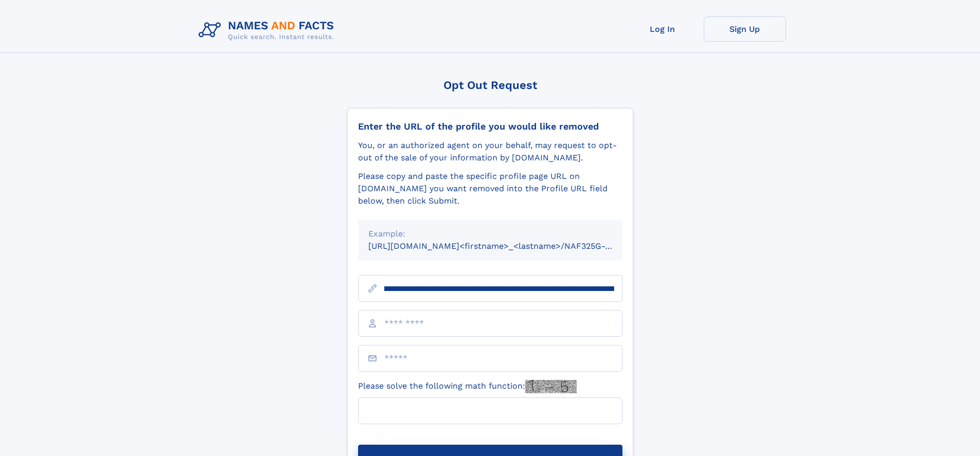 The image size is (980, 456). What do you see at coordinates (490, 127) in the screenshot?
I see `div: Enter the URL of the profile you would like removed` at bounding box center [490, 127].